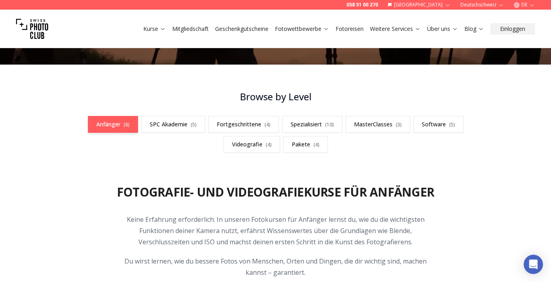  What do you see at coordinates (173, 124) in the screenshot?
I see `a: SPC Akademie(5)` at bounding box center [173, 124].